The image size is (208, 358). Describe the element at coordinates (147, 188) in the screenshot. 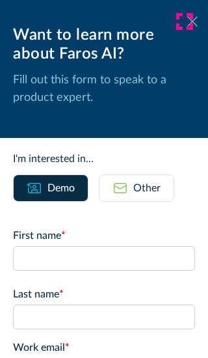

I see `div: Other` at that location.